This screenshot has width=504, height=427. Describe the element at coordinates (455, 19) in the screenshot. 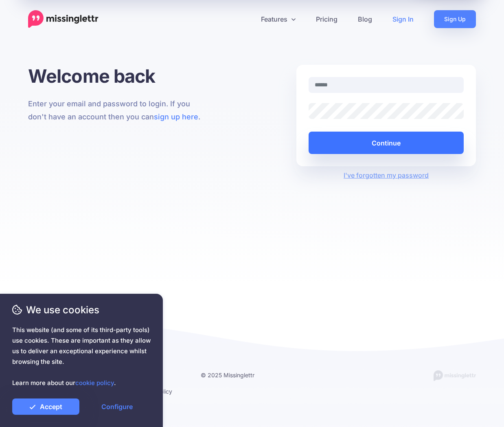

I see `a: Sign Up` at that location.